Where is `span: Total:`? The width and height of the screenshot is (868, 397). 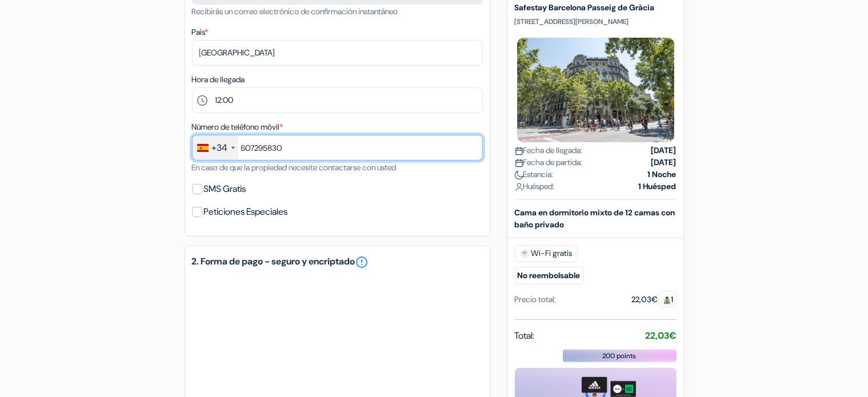
span: Total: is located at coordinates (525, 336).